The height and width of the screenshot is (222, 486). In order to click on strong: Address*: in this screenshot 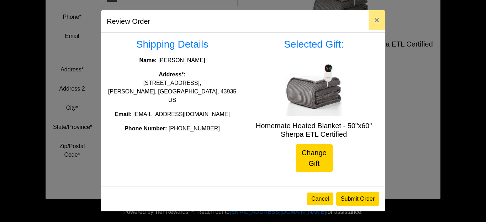, I will do `click(172, 74)`.